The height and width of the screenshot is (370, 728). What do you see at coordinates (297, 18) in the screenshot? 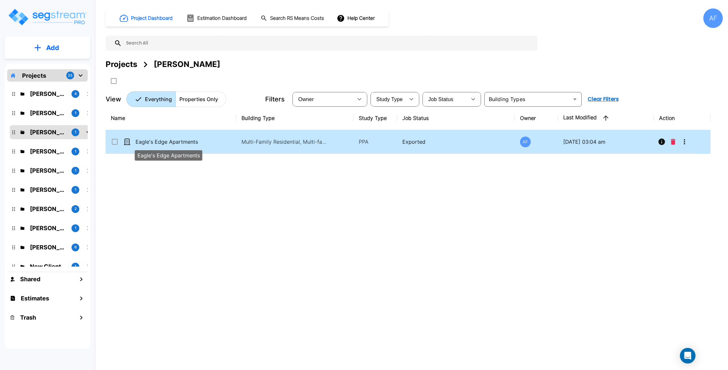
I see `h1: Search RS Means Costs` at bounding box center [297, 18].